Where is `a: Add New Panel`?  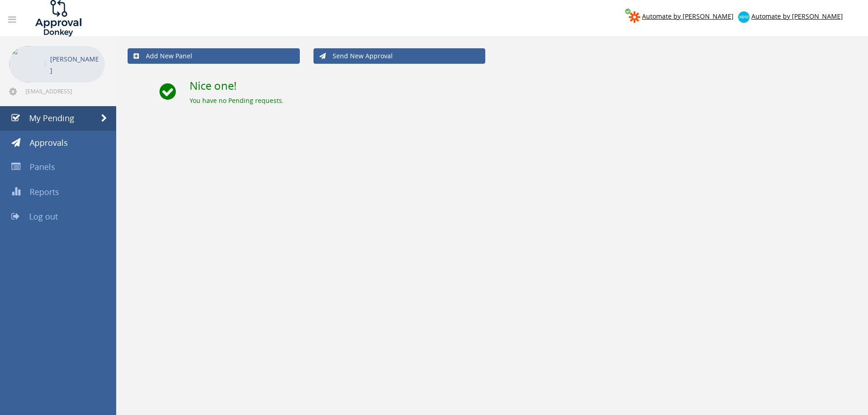 a: Add New Panel is located at coordinates (213, 56).